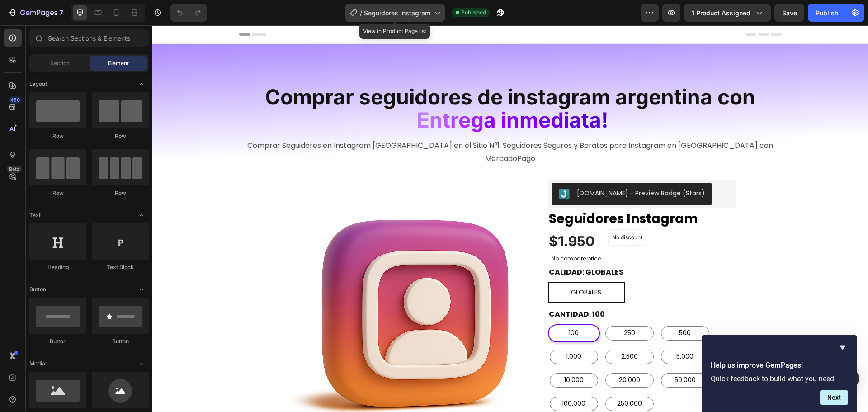 The width and height of the screenshot is (868, 412). I want to click on div: Text Block, so click(120, 267).